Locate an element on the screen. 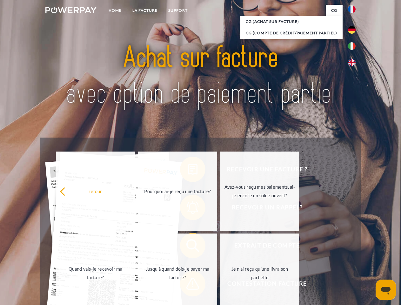  a: Avez-vous reçu mes paiements, ai-je encore un solde ouvert? is located at coordinates (260, 191).